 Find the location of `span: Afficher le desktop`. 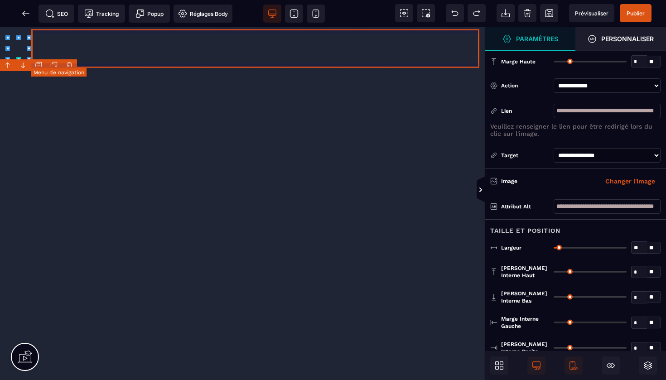

span: Afficher le desktop is located at coordinates (537, 366).